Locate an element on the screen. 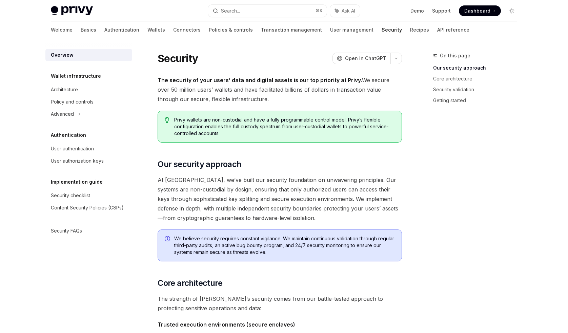 This screenshot has height=333, width=568. a: Security validation is located at coordinates (478, 90).